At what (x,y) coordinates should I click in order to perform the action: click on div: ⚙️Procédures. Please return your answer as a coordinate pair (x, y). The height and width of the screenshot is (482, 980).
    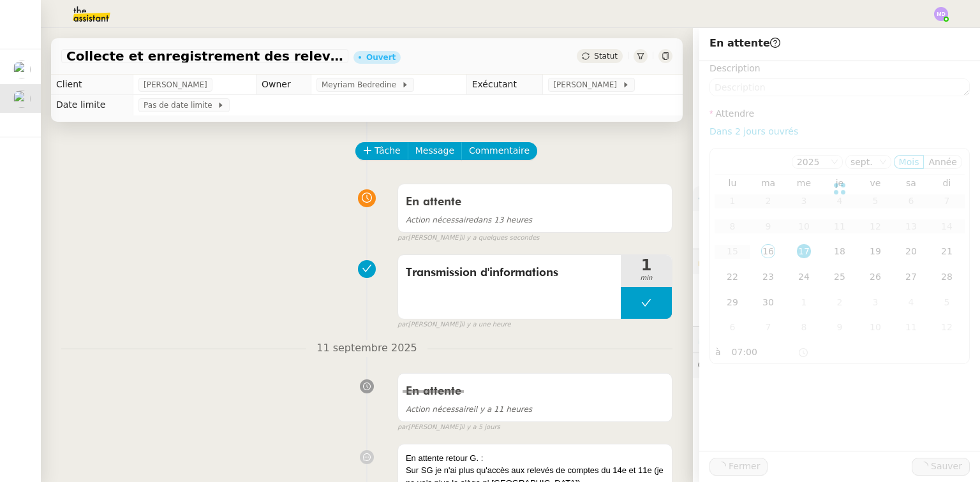
    Looking at the image, I should click on (836, 198).